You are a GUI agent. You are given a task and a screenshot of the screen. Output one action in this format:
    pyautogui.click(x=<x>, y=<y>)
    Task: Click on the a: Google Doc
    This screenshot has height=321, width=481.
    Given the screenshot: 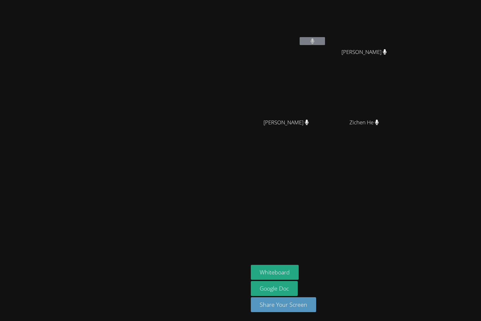 What is the action you would take?
    pyautogui.click(x=274, y=288)
    